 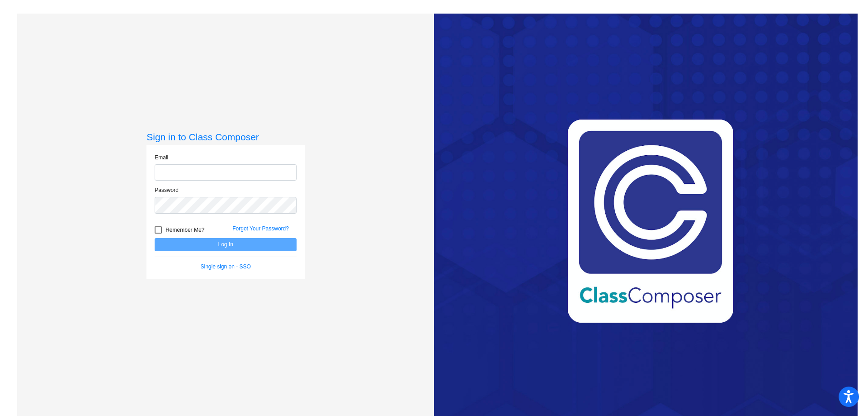 I want to click on a: Forgot Your Password?, so click(x=260, y=228).